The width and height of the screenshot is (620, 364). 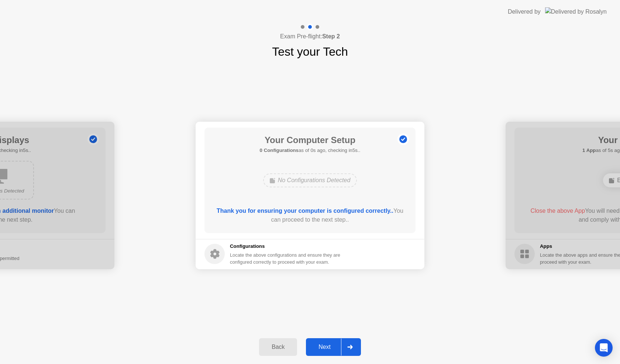 What do you see at coordinates (278, 347) in the screenshot?
I see `button: Back` at bounding box center [278, 347].